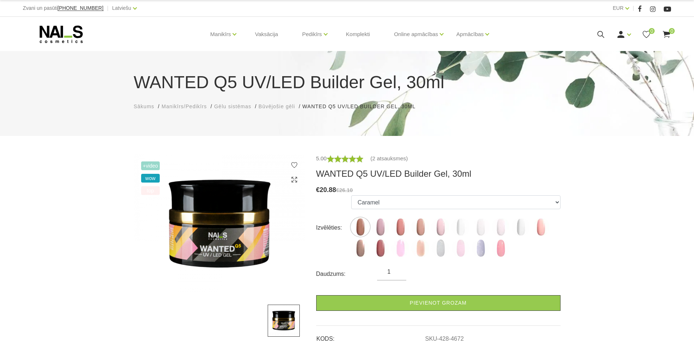  I want to click on a: Pievienot grozam, so click(438, 303).